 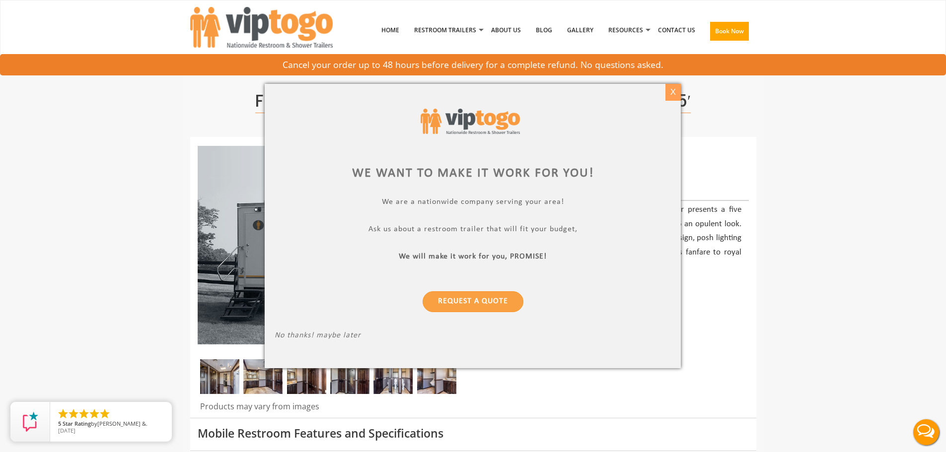 What do you see at coordinates (473, 173) in the screenshot?
I see `div: We want to make it work for you!` at bounding box center [473, 173].